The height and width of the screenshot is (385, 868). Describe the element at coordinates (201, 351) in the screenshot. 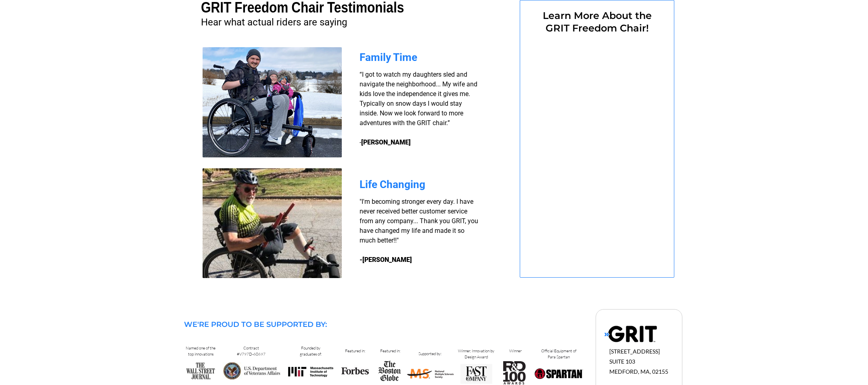

I see `span: Named one of the top innovations` at that location.